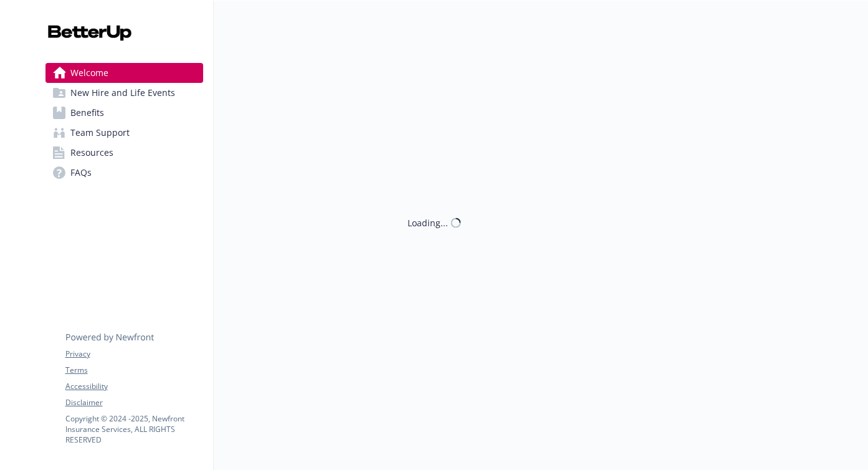 The image size is (868, 470). Describe the element at coordinates (134, 370) in the screenshot. I see `a: Terms` at that location.